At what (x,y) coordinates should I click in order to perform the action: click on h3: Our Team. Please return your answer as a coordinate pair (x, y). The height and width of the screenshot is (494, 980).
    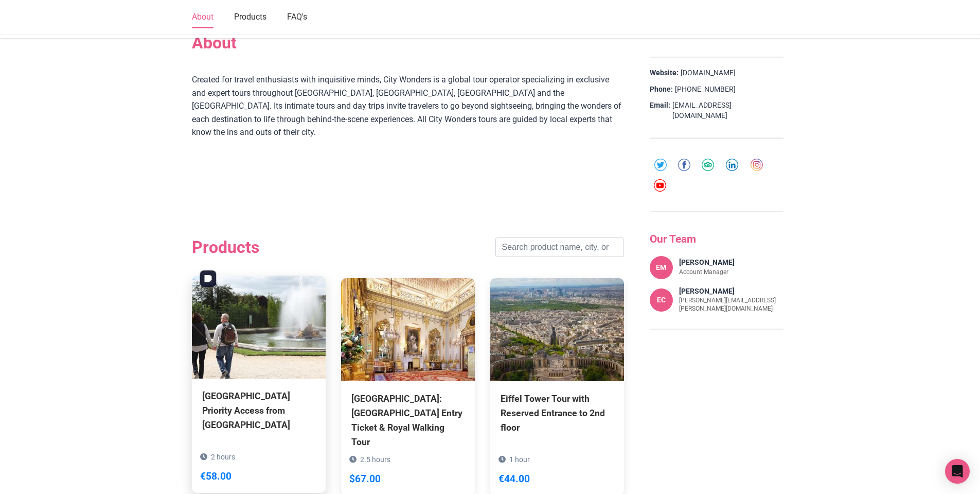
    Looking at the image, I should click on (717, 239).